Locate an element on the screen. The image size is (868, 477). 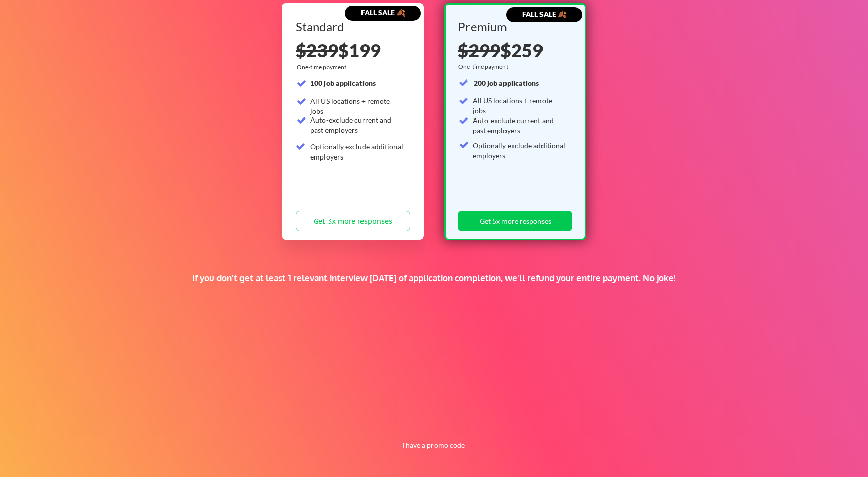
button: I have a promo code is located at coordinates (433, 445).